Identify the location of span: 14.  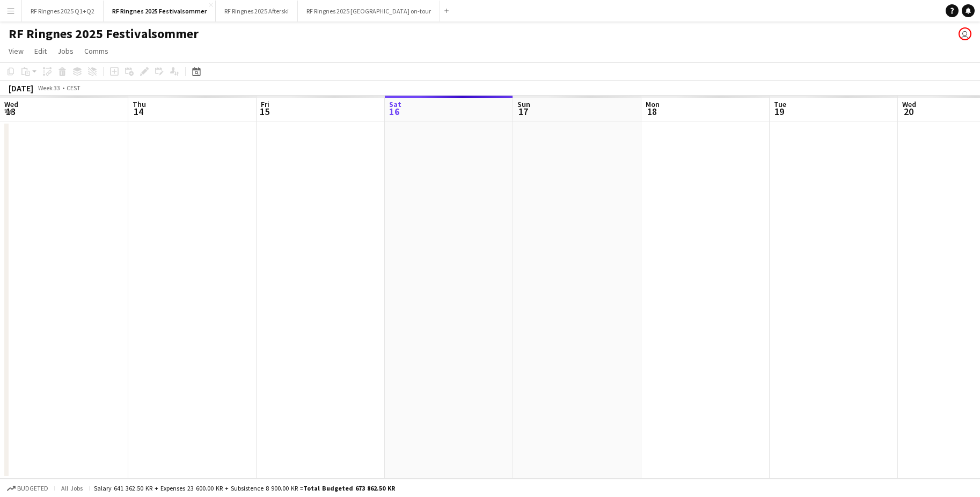
(139, 111).